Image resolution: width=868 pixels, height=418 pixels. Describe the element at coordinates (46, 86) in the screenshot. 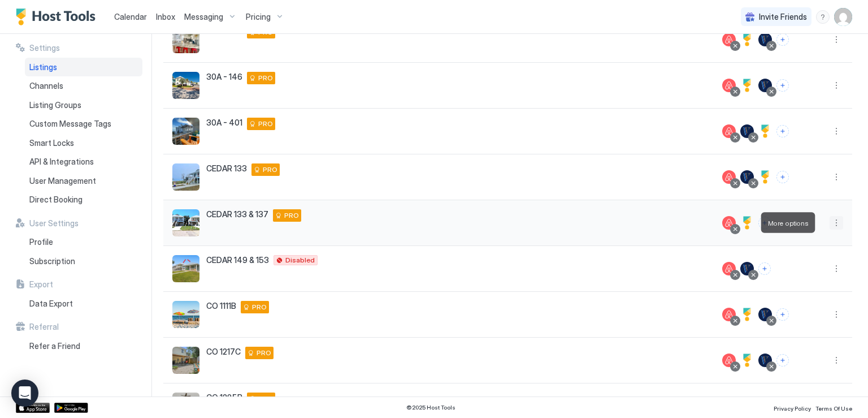

I see `span: Channels` at that location.